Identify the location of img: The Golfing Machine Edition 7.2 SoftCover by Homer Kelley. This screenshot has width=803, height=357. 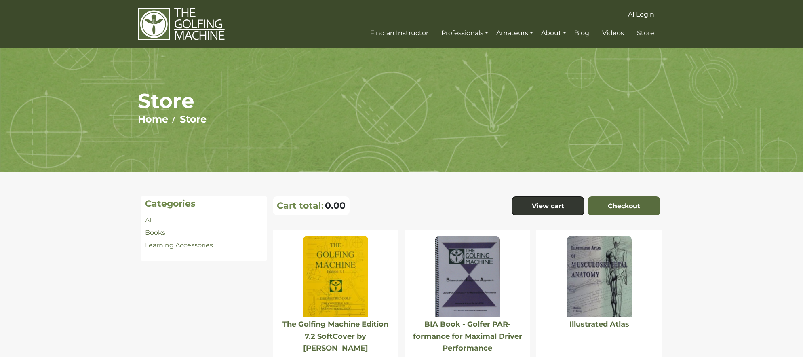
(336, 276).